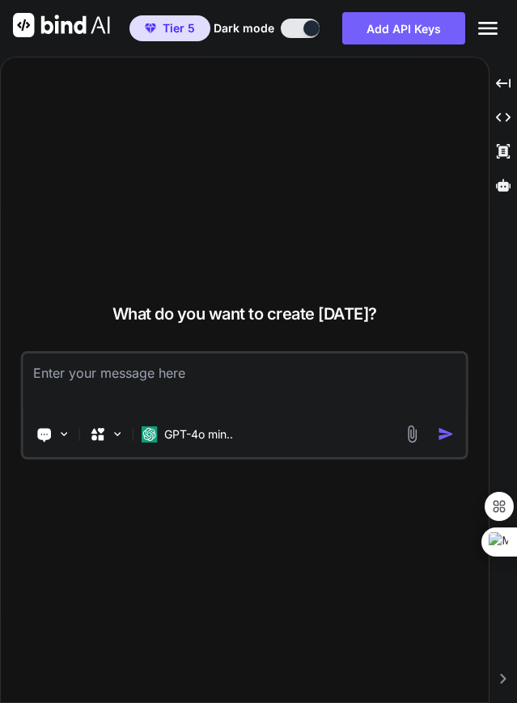 The height and width of the screenshot is (703, 517). I want to click on img: GPT-4o mini, so click(150, 434).